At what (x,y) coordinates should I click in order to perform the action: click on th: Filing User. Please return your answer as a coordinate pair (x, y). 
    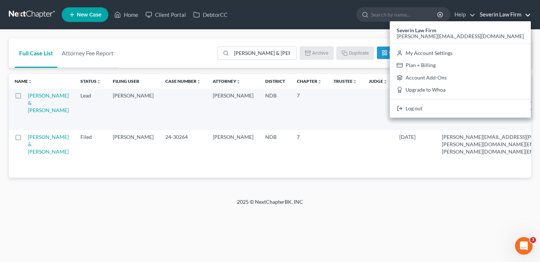
    Looking at the image, I should click on (133, 81).